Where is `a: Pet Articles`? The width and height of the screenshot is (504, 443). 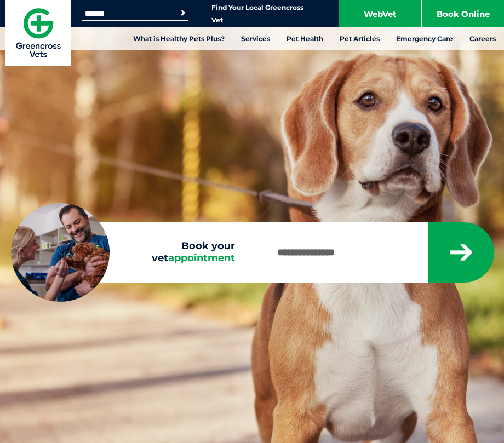 a: Pet Articles is located at coordinates (359, 39).